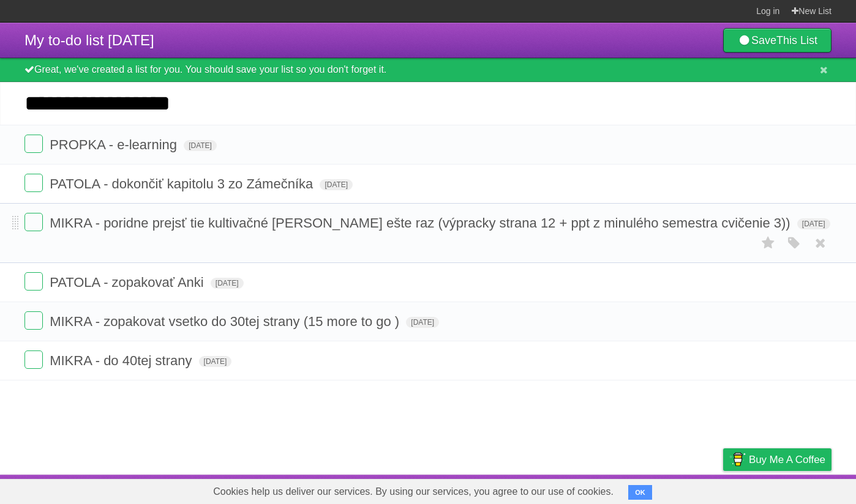 This screenshot has height=504, width=856. What do you see at coordinates (768, 243) in the screenshot?
I see `label: Star task` at bounding box center [768, 243].